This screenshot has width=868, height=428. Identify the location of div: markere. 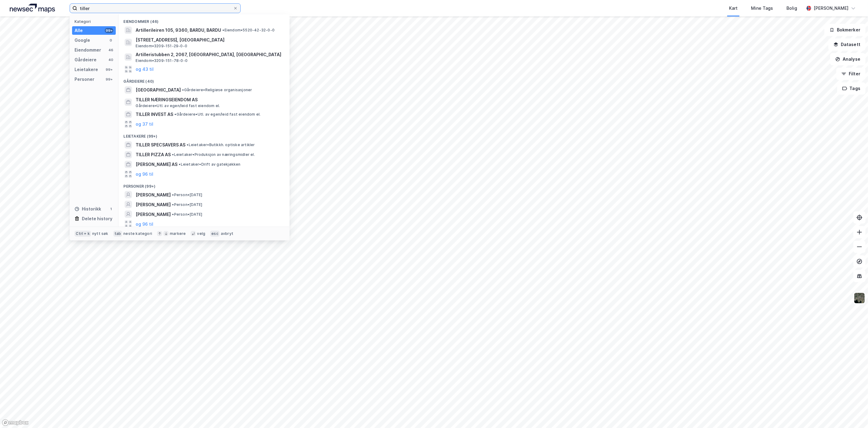
(178, 234).